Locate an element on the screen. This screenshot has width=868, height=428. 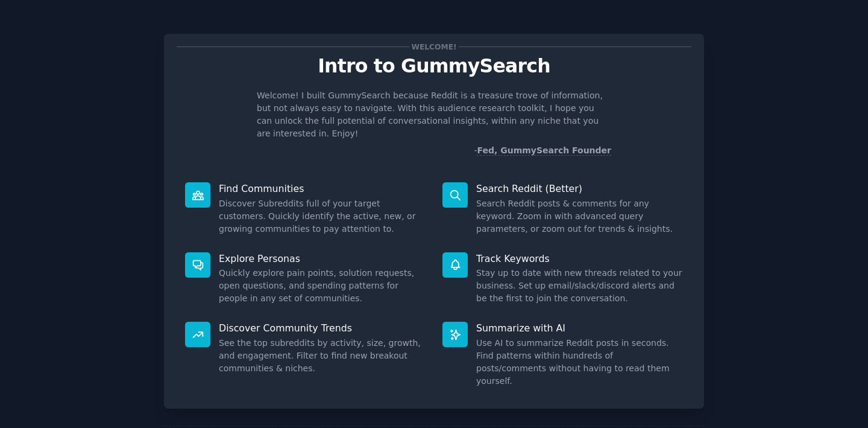
p: Intro to GummySearch is located at coordinates (434, 66).